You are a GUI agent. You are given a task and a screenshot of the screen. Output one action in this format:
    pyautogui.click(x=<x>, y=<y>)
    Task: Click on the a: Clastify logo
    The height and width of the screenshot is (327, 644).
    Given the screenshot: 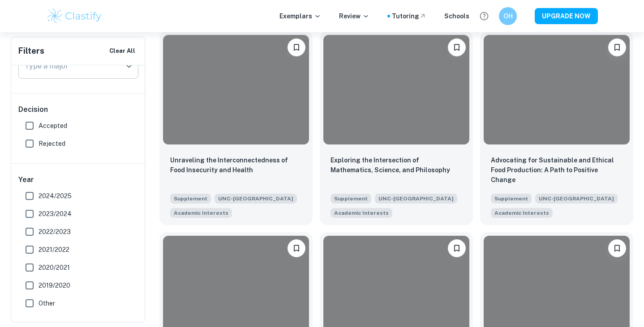 What is the action you would take?
    pyautogui.click(x=75, y=16)
    